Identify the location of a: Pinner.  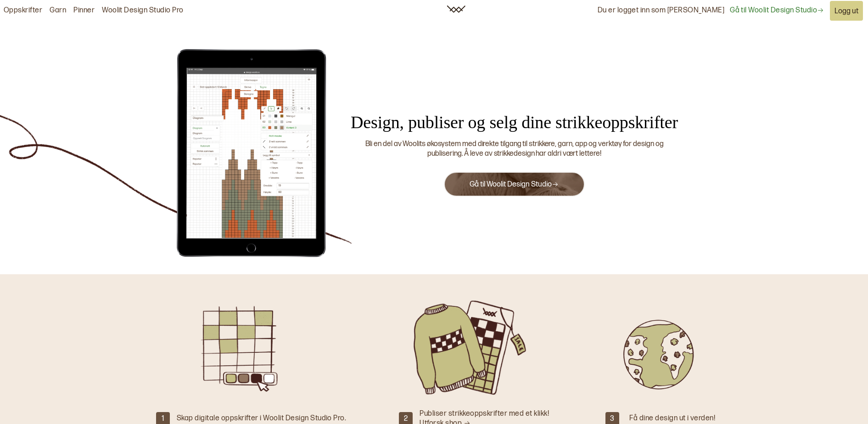
(84, 11).